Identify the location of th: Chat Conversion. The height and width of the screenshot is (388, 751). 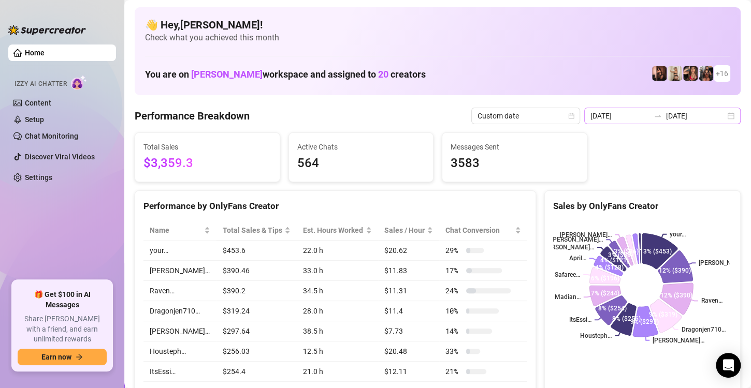
(483, 230).